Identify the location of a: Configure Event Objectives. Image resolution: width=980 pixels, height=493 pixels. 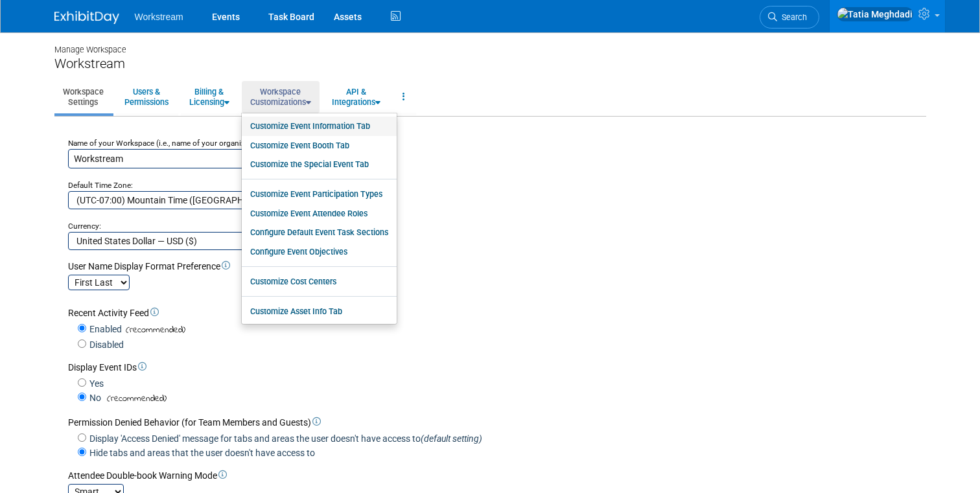
(319, 252).